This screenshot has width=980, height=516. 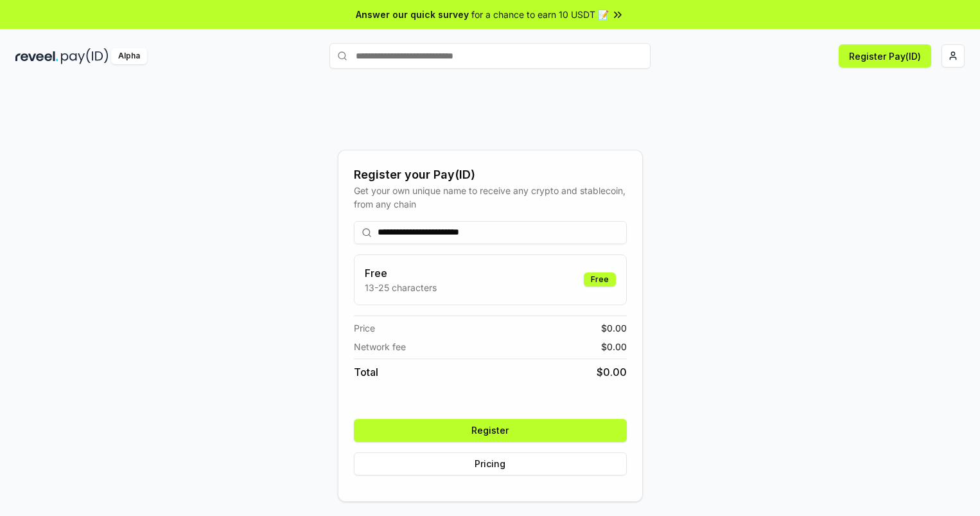 I want to click on button: Pricing, so click(x=490, y=464).